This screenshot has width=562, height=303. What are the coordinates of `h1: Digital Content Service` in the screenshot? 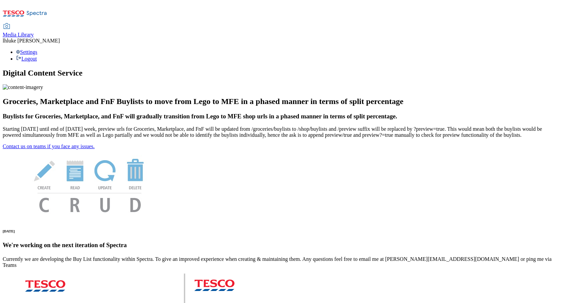 It's located at (281, 73).